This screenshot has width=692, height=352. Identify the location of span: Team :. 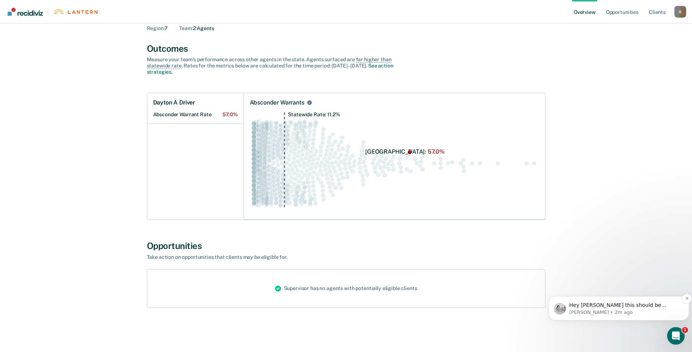
(186, 28).